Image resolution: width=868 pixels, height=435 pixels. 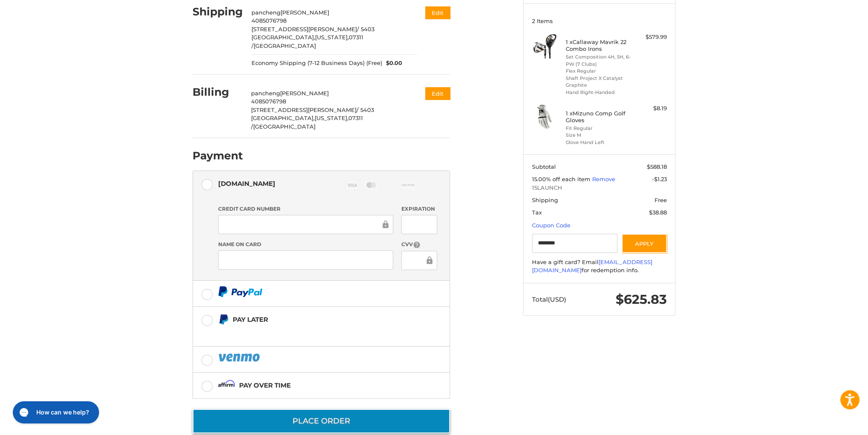 What do you see at coordinates (306, 245) in the screenshot?
I see `label: Name on Card` at bounding box center [306, 245].